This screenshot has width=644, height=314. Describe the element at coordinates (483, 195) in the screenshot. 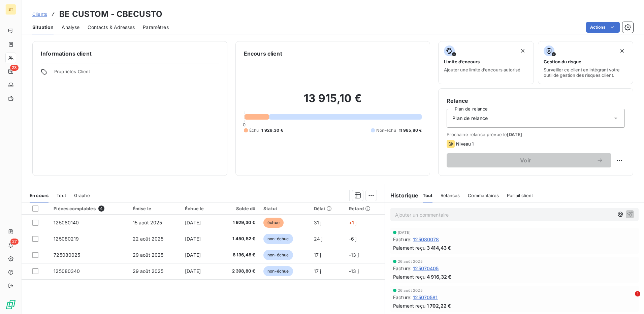

I see `span: Commentaires` at that location.